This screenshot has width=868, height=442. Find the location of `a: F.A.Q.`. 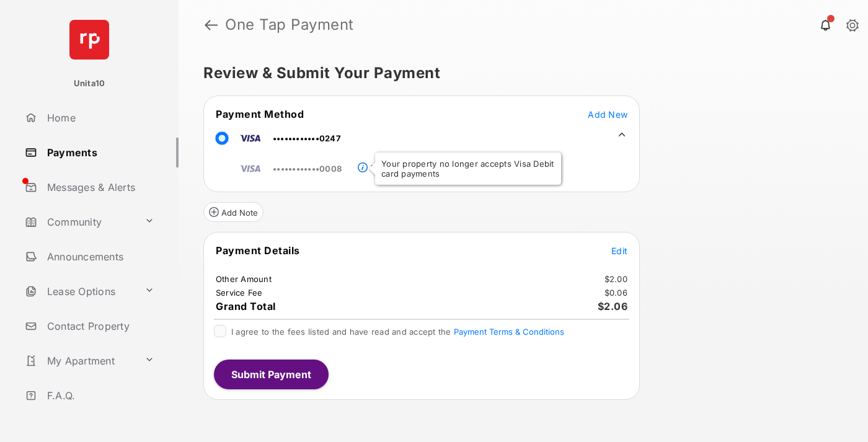

a: F.A.Q. is located at coordinates (99, 395).